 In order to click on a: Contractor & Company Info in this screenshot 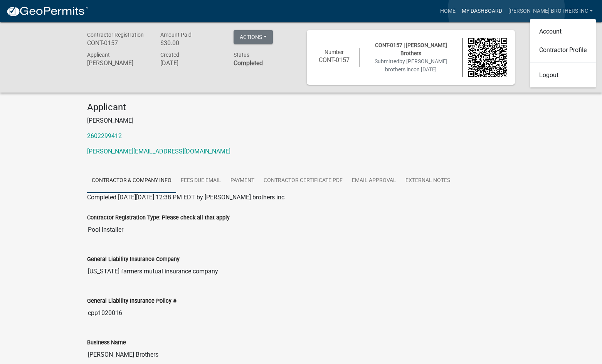, I will do `click(131, 181)`.